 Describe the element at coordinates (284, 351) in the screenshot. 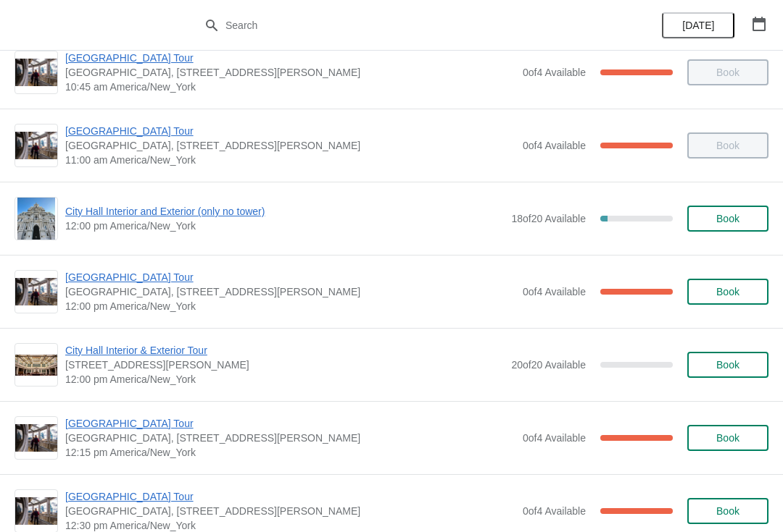

I see `span: City Hall Interior & Exterior Tour` at that location.